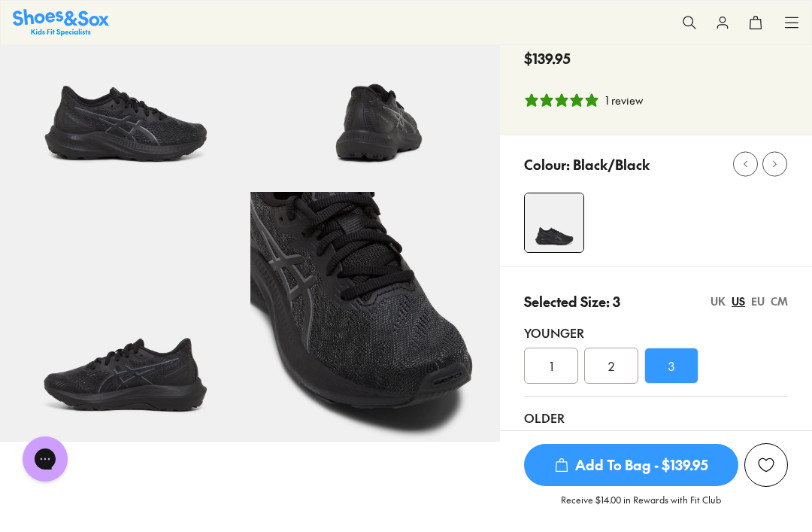 This screenshot has height=532, width=812. What do you see at coordinates (61, 22) in the screenshot?
I see `a: Shoes & Sox` at bounding box center [61, 22].